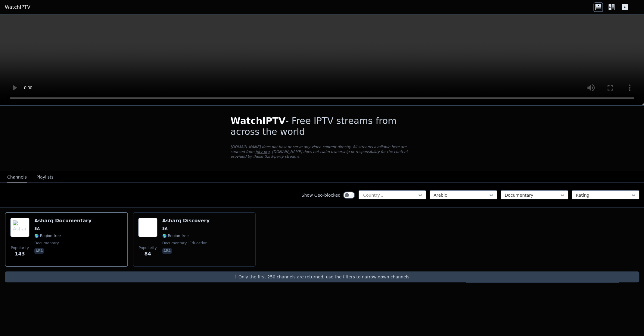 Image resolution: width=644 pixels, height=336 pixels. I want to click on img: Asharq Discovery, so click(148, 227).